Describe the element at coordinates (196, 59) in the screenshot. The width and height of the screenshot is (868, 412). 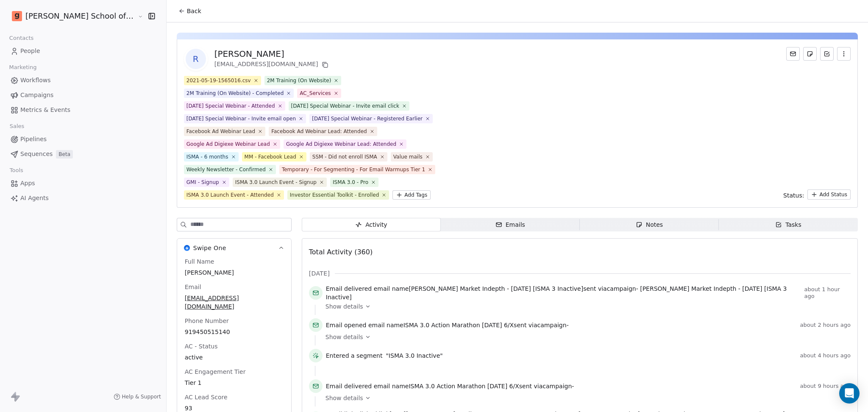
I see `span: R` at that location.